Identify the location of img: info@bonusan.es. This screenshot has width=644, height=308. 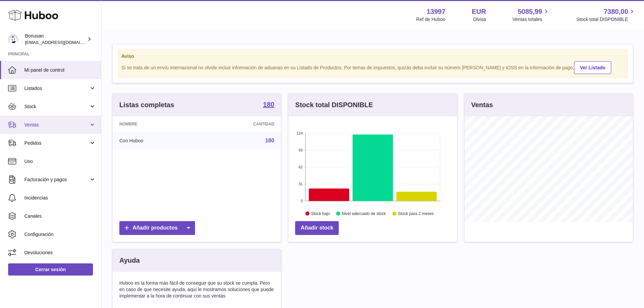
(13, 39).